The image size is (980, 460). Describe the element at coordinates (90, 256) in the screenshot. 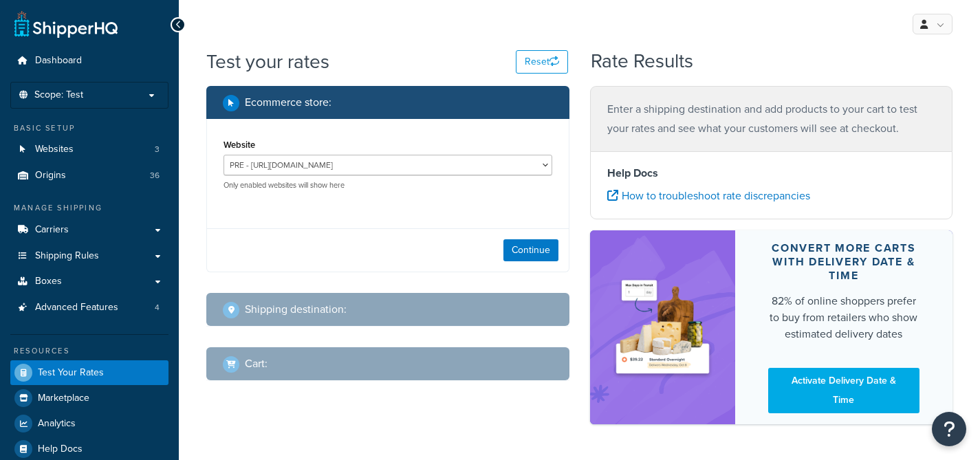

I see `li: Shipping Rules` at that location.